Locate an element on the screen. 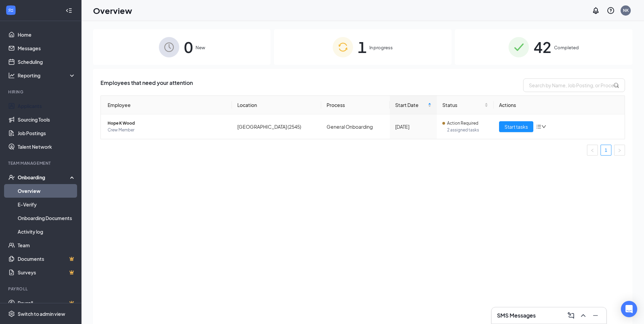  a: Home is located at coordinates (46, 35).